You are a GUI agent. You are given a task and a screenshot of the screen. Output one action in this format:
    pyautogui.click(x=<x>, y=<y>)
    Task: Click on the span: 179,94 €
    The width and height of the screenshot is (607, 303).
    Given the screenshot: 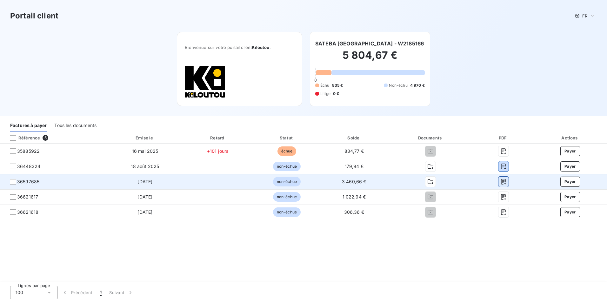 What is the action you would take?
    pyautogui.click(x=354, y=166)
    